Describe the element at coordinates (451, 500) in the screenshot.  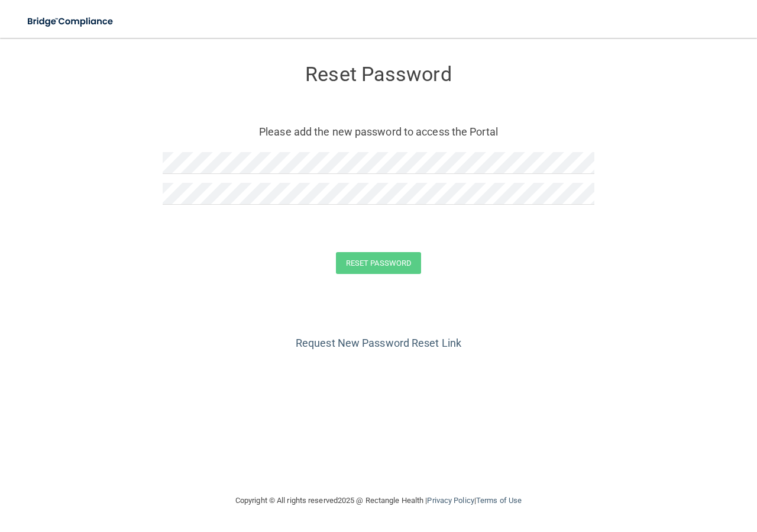
I see `a: Privacy Policy` at that location.